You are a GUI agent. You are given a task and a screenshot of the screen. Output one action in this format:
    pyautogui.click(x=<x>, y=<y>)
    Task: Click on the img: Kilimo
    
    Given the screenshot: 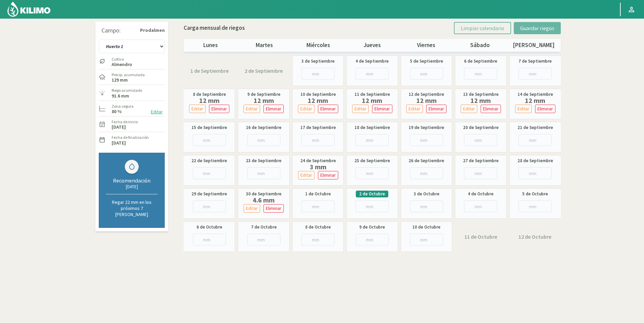 What is the action you would take?
    pyautogui.click(x=29, y=9)
    